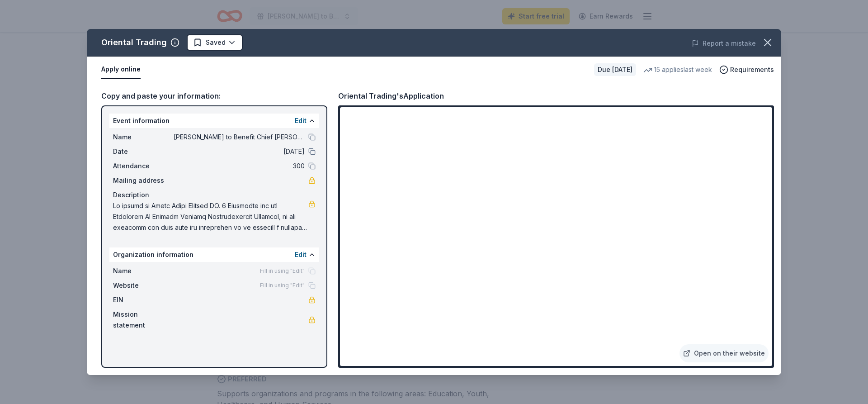  What do you see at coordinates (214, 96) in the screenshot?
I see `div: Copy and paste your information:` at bounding box center [214, 96].